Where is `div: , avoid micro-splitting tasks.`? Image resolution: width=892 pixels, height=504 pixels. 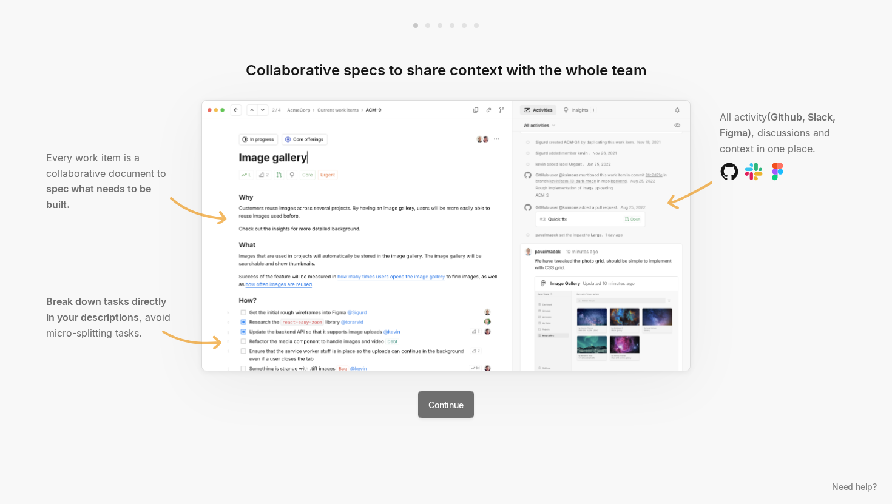
div: , avoid micro-splitting tasks. is located at coordinates (109, 318).